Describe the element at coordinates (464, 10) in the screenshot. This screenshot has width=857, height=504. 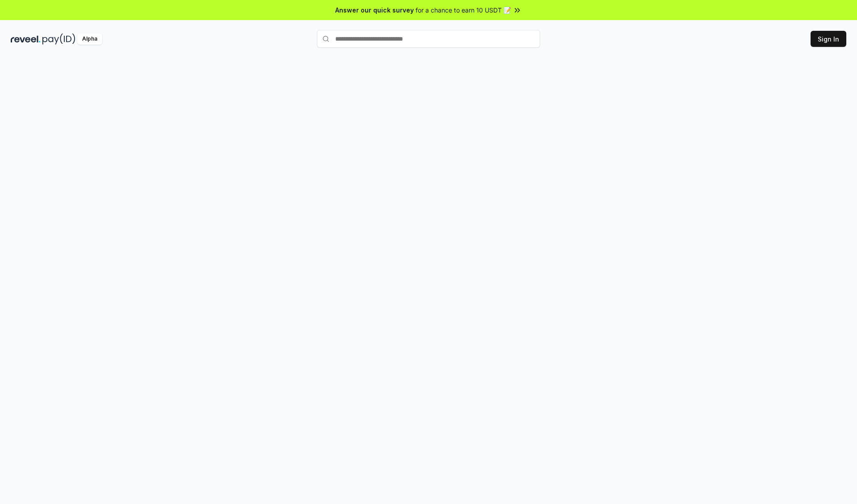
I see `span: for a chance to earn 10 USDT 📝` at that location.